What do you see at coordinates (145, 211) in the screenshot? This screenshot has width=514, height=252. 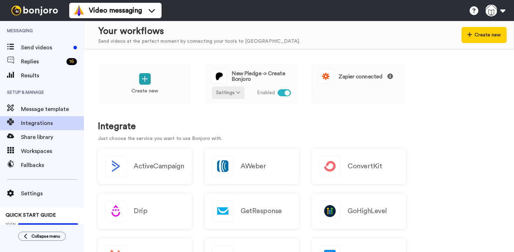 I see `a: Drip` at bounding box center [145, 211].